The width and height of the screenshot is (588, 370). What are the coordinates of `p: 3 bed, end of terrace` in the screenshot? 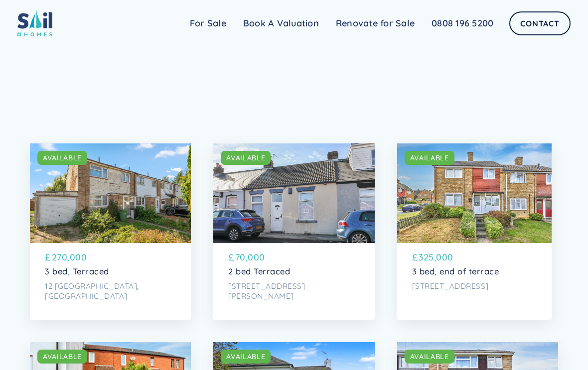 It's located at (474, 271).